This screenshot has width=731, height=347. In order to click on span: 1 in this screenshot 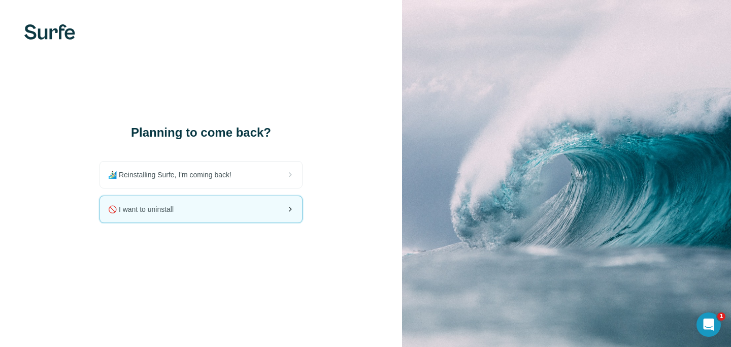, I will do `click(721, 316)`.